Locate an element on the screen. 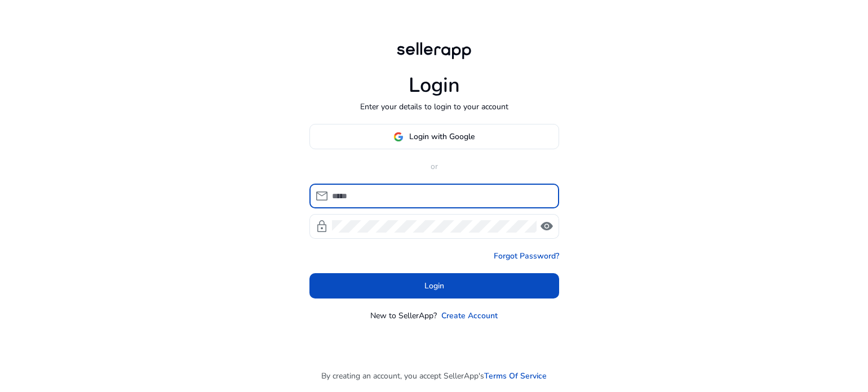 Image resolution: width=868 pixels, height=392 pixels. a: Terms Of Service is located at coordinates (515, 376).